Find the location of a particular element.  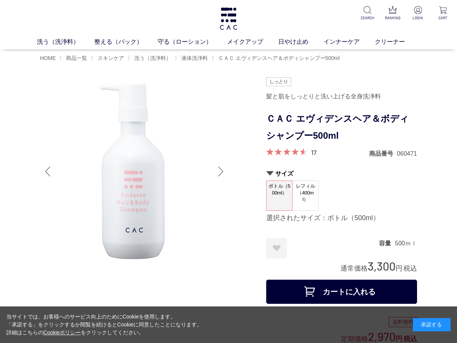

a: スキンケア is located at coordinates (110, 58).